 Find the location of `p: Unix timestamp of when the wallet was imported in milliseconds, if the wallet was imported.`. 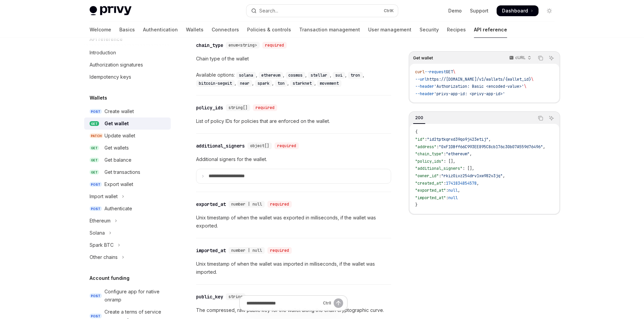

p: Unix timestamp of when the wallet was imported in milliseconds, if the wallet was imported. is located at coordinates (294, 268).